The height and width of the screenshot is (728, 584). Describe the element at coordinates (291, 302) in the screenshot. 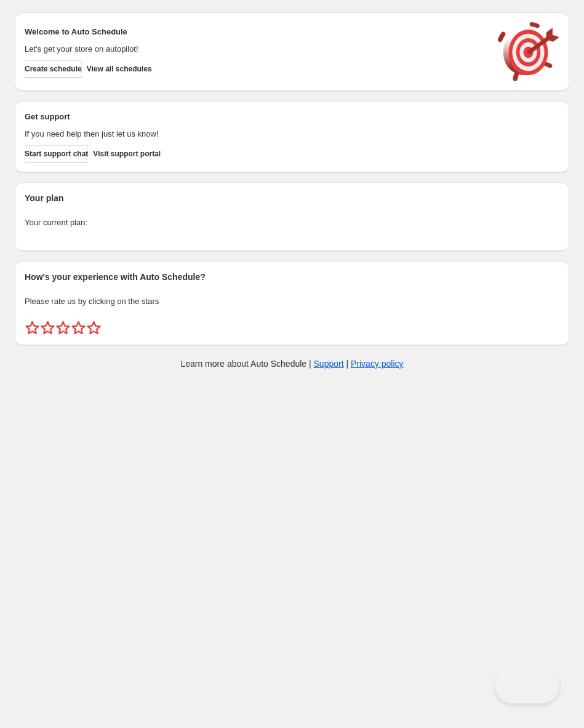

I see `p: Please rate us by clicking on the stars` at that location.